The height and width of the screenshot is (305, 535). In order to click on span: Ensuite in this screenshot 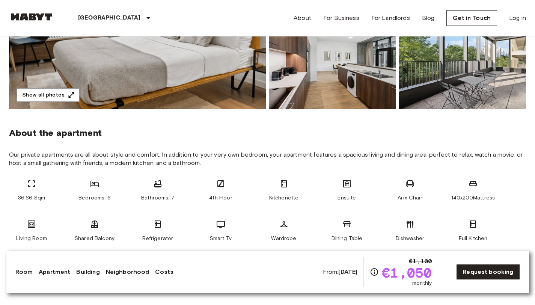, I will do `click(347, 198)`.